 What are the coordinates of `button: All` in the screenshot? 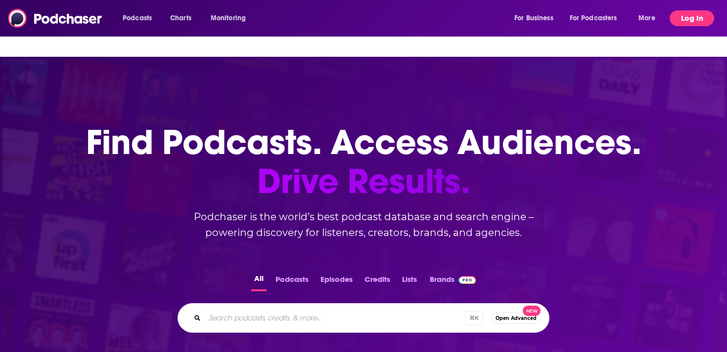 It's located at (259, 282).